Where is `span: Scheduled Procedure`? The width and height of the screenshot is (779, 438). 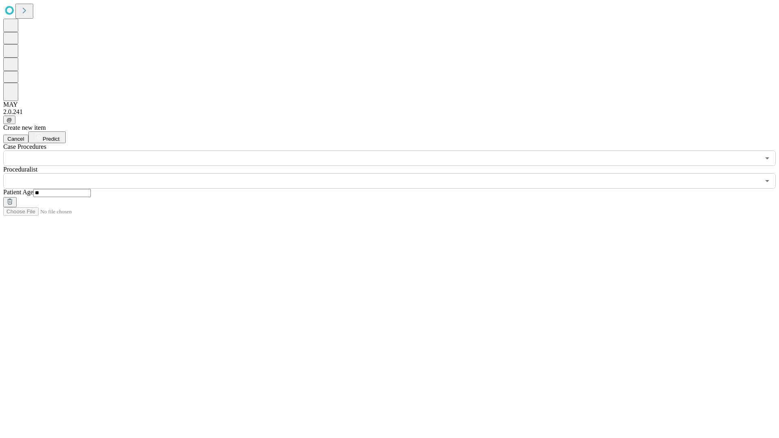 span: Scheduled Procedure is located at coordinates (25, 147).